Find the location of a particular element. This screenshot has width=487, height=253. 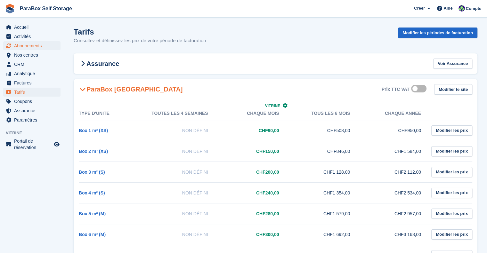

span: Factures is located at coordinates (33, 83).